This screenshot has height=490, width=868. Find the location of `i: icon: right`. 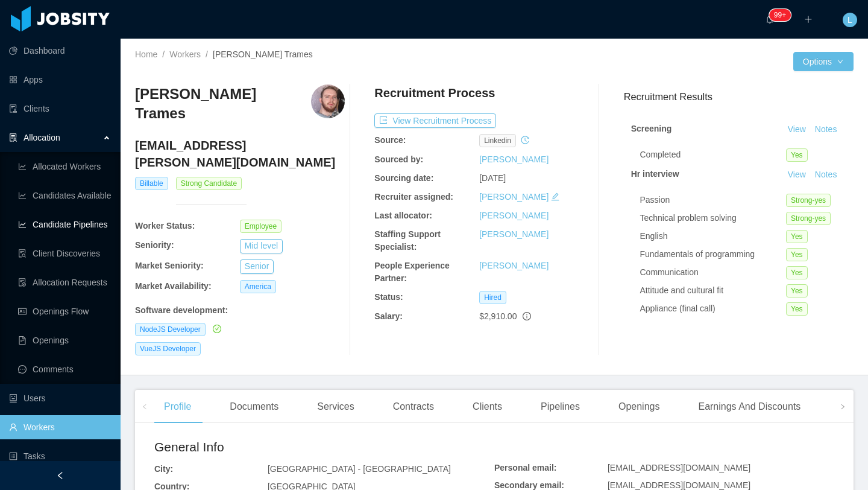

i: icon: right is located at coordinates (843, 407).